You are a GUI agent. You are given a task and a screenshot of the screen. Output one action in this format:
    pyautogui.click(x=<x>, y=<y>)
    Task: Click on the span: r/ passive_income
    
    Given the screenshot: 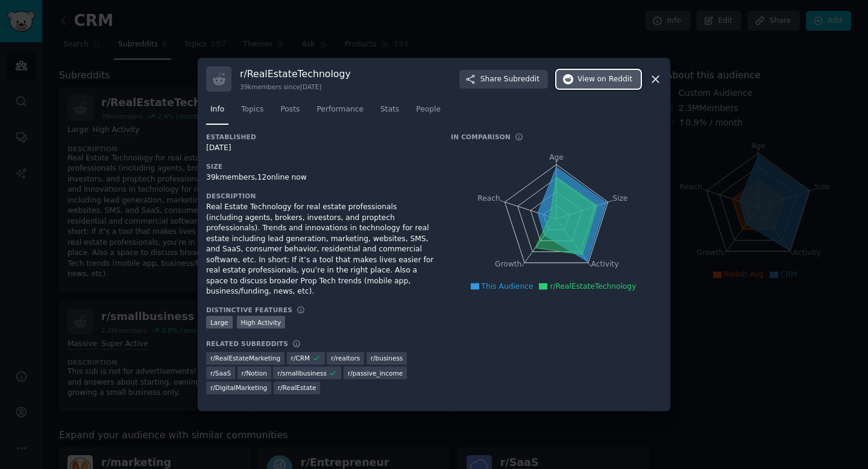 What is the action you would take?
    pyautogui.click(x=375, y=373)
    